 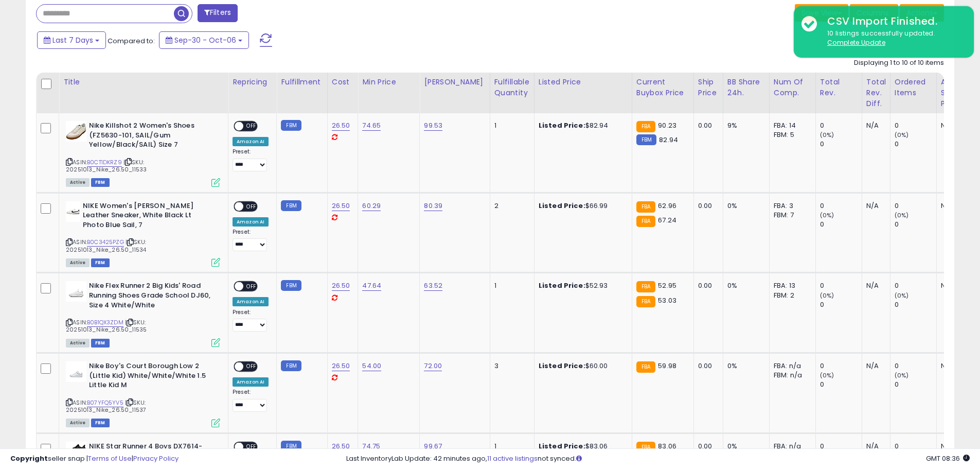 I want to click on div: FBM: 7, so click(x=791, y=215).